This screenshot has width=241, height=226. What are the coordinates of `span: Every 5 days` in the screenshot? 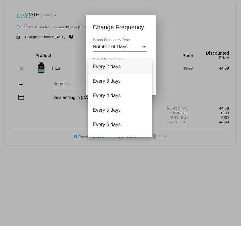 It's located at (120, 110).